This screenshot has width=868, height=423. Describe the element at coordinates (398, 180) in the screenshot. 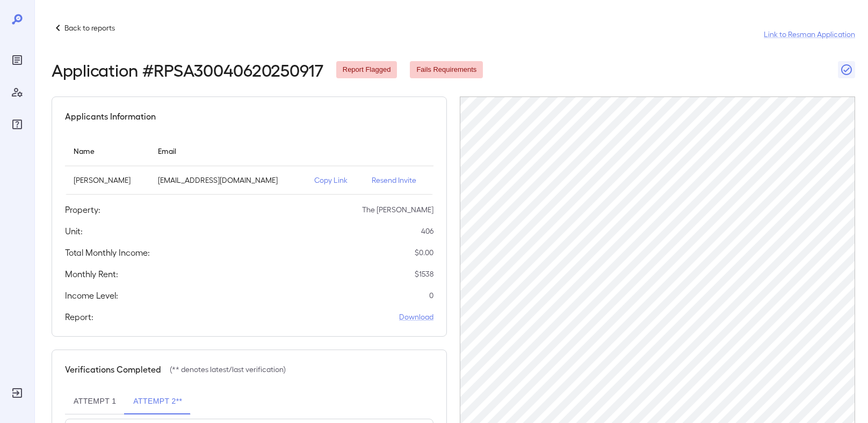

I see `p: Resend Invite` at that location.